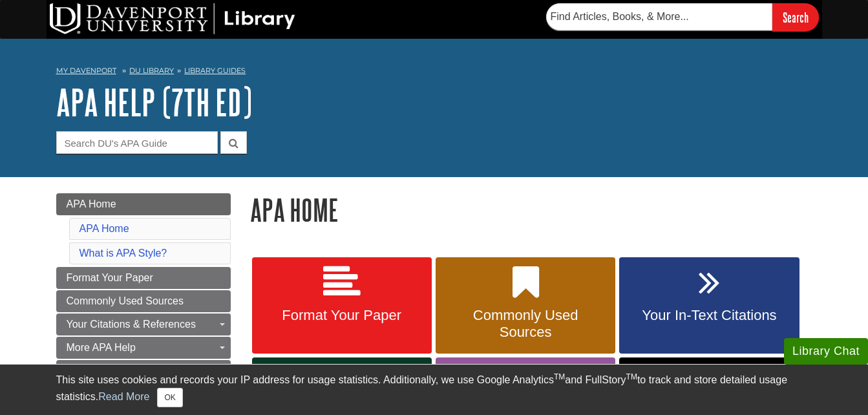  Describe the element at coordinates (154, 102) in the screenshot. I see `a: APA Help (7th Ed)` at that location.